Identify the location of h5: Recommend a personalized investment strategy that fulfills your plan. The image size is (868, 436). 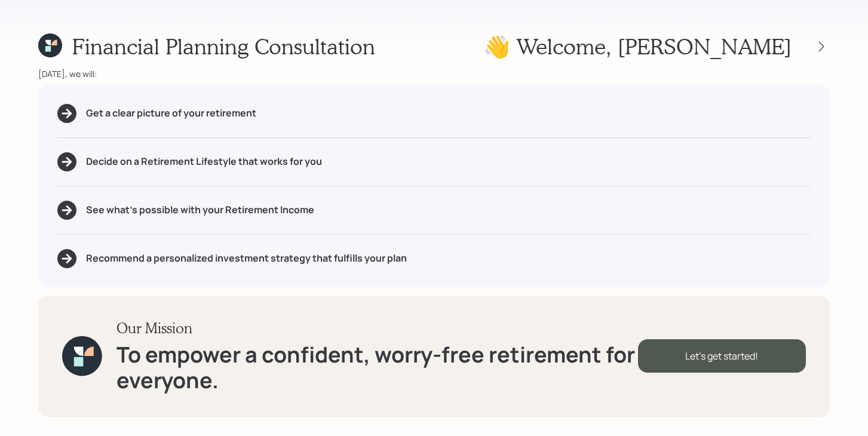
(246, 258).